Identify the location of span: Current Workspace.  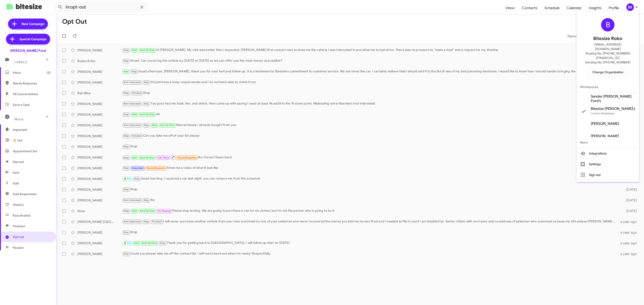
(602, 113).